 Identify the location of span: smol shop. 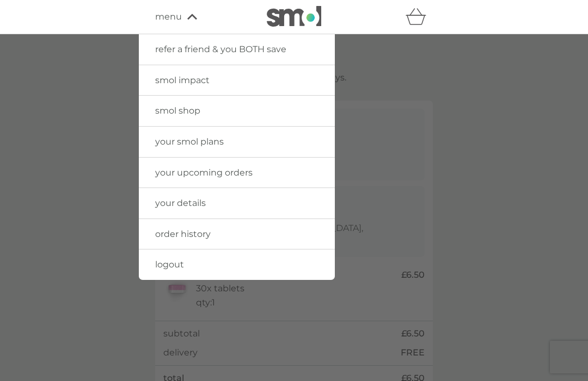
(177, 110).